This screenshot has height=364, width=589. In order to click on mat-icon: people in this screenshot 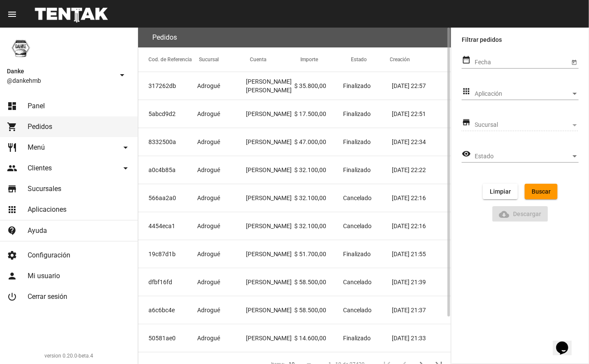, I will do `click(12, 168)`.